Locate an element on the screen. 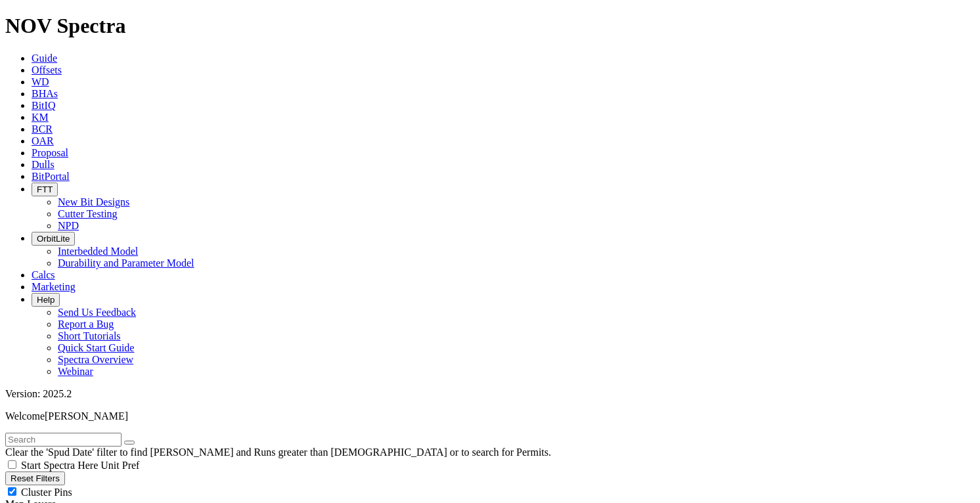 This screenshot has height=503, width=980. input: Start Spectra Here is located at coordinates (12, 464).